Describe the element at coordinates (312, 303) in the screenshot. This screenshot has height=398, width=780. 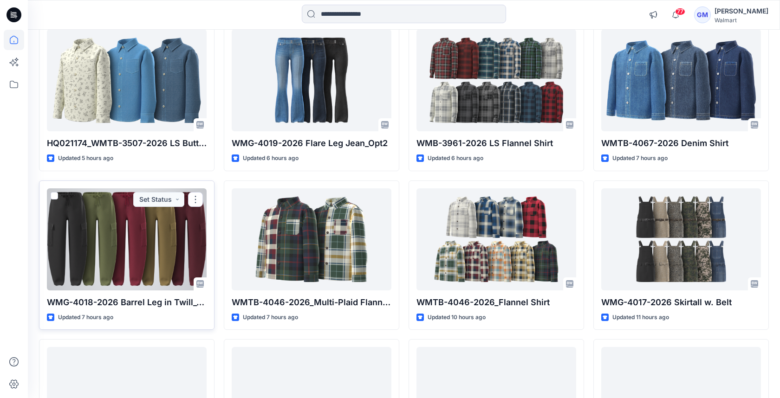
I see `p: WMTB-4046-2026_Multi-Plaid Flannel Shirt` at that location.